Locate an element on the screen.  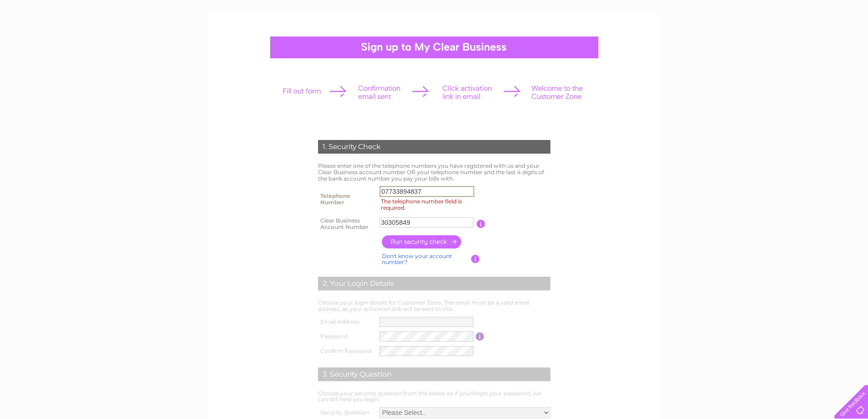
th: Password is located at coordinates (347, 337).